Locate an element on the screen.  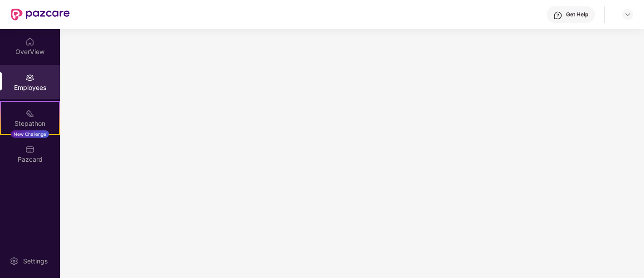
img: svg+xml;base64,PHN2ZyBpZD0iSGVscC0zMngzMiIgeG1sbnM9Imh0dHA6Ly93d3cudzMub3JnLzIwMDAvc3ZnIiB3aWR0aD... is located at coordinates (558, 15).